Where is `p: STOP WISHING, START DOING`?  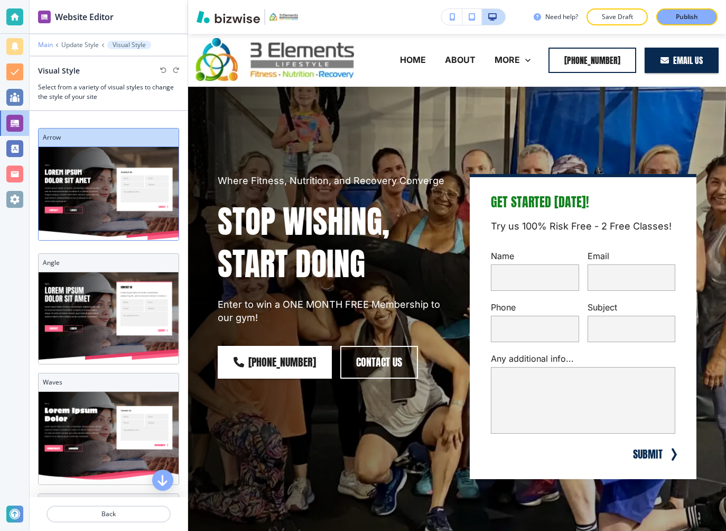
p: STOP WISHING, START DOING is located at coordinates (331, 243).